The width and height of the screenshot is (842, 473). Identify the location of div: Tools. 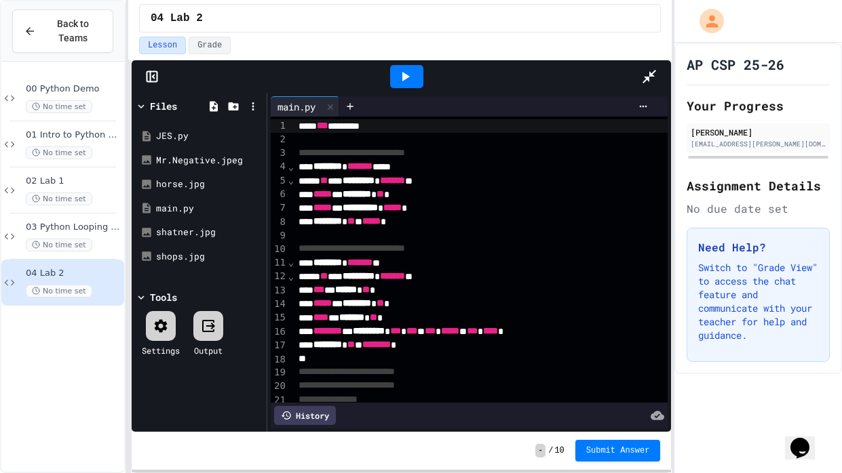
(163, 297).